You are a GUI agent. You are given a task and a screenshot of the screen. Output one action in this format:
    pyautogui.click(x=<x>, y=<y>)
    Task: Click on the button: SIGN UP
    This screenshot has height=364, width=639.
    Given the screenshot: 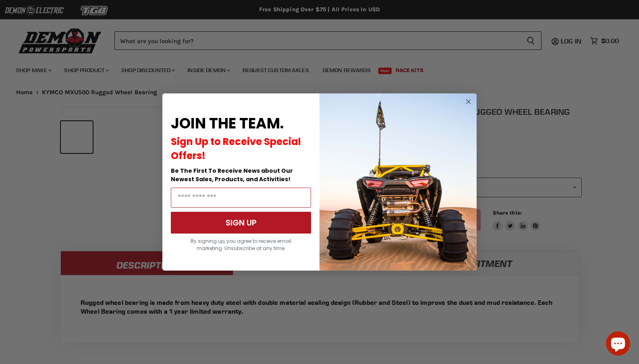 What is the action you would take?
    pyautogui.click(x=241, y=223)
    